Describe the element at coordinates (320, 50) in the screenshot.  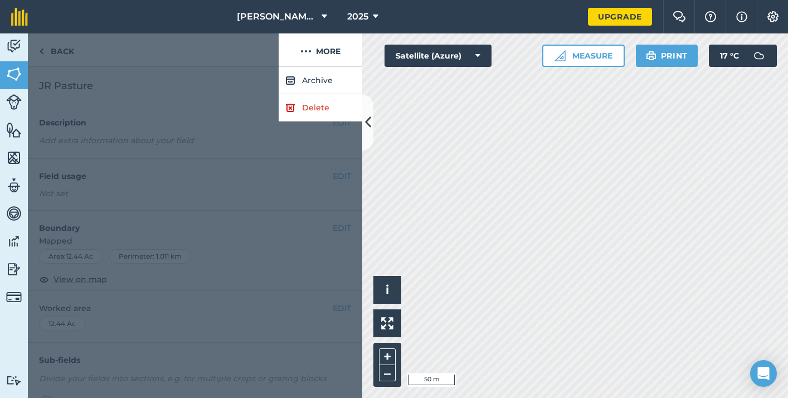
I see `button: More` at that location.